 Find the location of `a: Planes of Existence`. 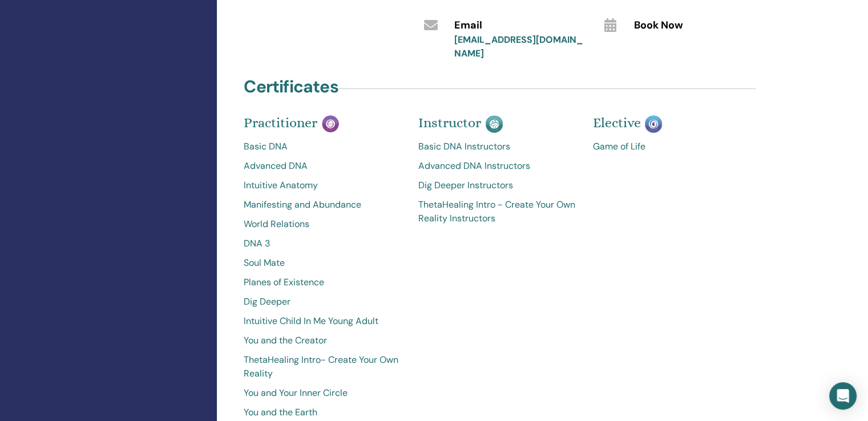

a: Planes of Existence is located at coordinates (322, 282).